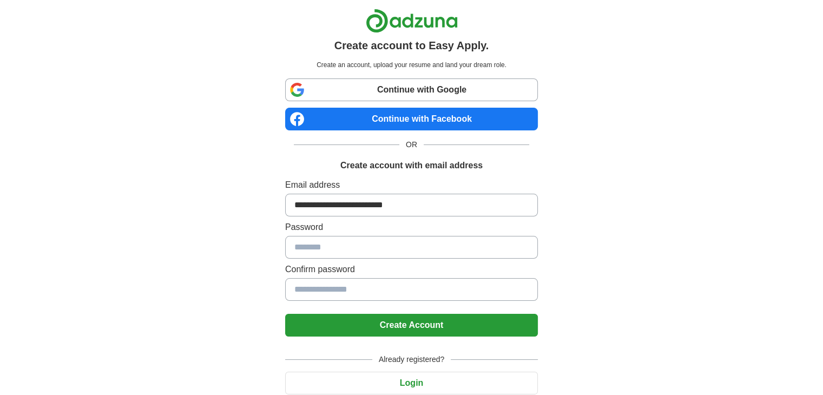 This screenshot has width=823, height=395. Describe the element at coordinates (411, 359) in the screenshot. I see `span: Already registered?` at that location.